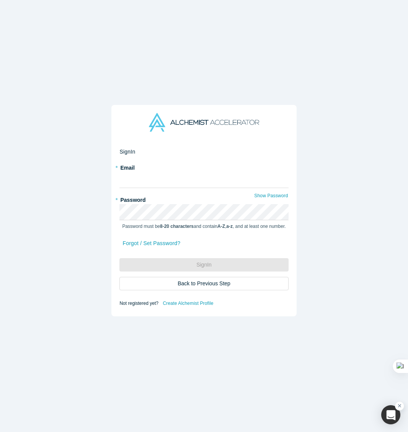 The height and width of the screenshot is (432, 408). I want to click on img: Alchemist Accelerator Logo, so click(204, 122).